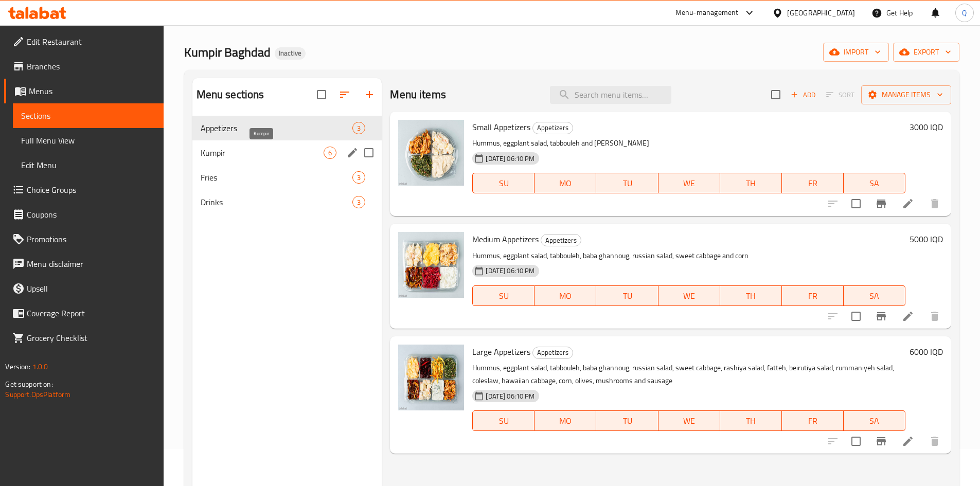 The width and height of the screenshot is (980, 486). Describe the element at coordinates (287, 177) in the screenshot. I see `div: Fries3` at that location.